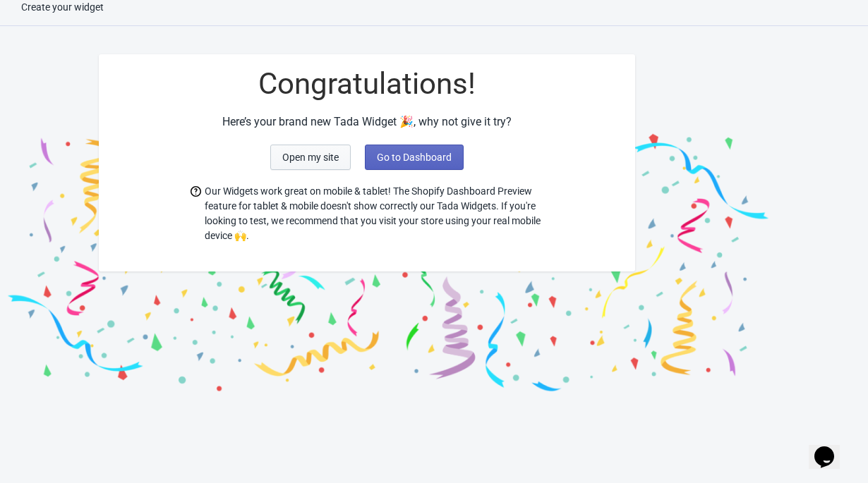  Describe the element at coordinates (374, 214) in the screenshot. I see `span: Our Widgets work great on mobile & tablet! The Shopify Dashboard Preview feature for tablet & mob...` at that location.